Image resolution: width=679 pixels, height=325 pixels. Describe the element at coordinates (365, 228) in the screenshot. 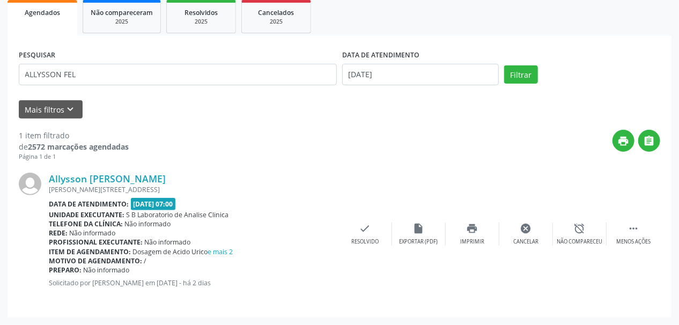

I see `i: check` at that location.